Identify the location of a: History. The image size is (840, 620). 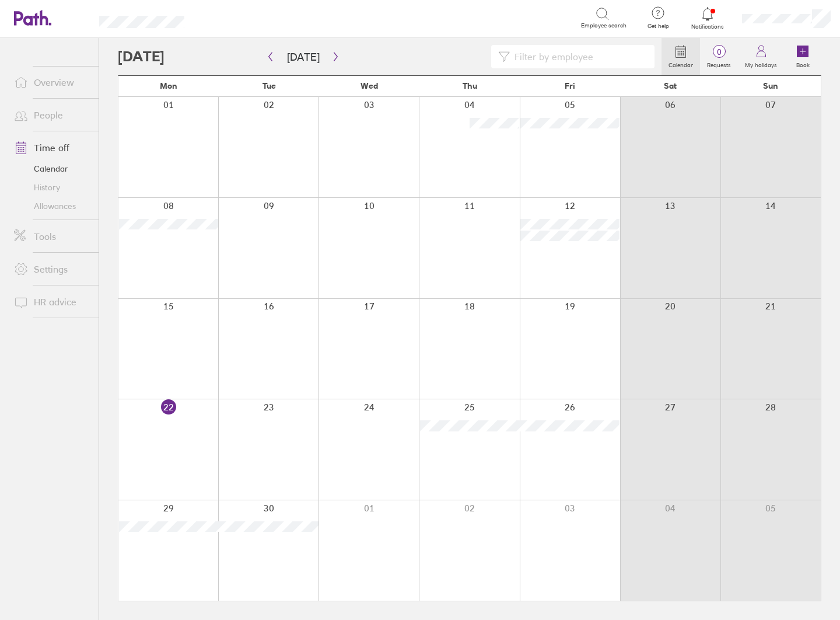
(51, 188).